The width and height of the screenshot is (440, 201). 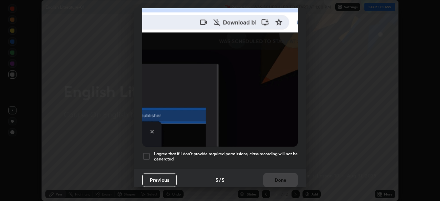 What do you see at coordinates (160, 180) in the screenshot?
I see `button: Previous` at bounding box center [160, 180].